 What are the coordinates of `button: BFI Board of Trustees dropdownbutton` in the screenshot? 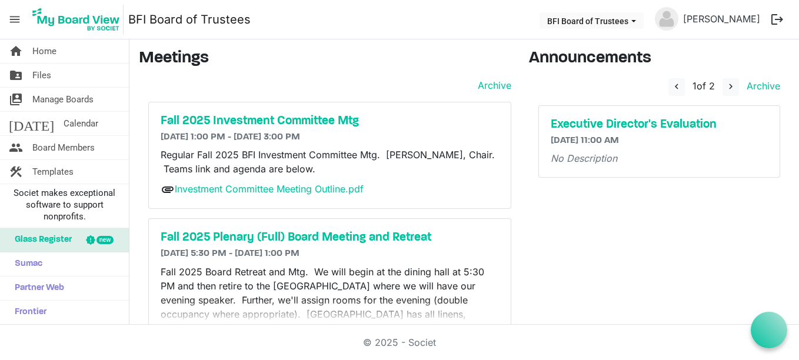 It's located at (591, 21).